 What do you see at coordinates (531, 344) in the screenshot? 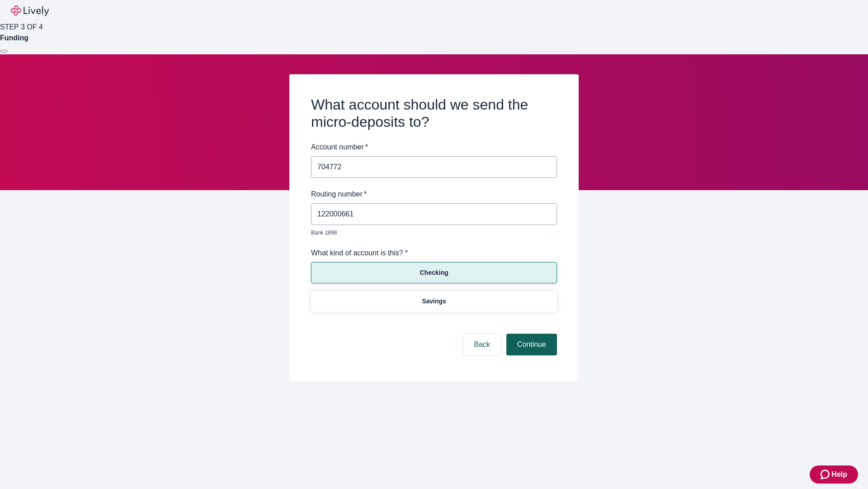
I see `button: Continue` at bounding box center [531, 344].